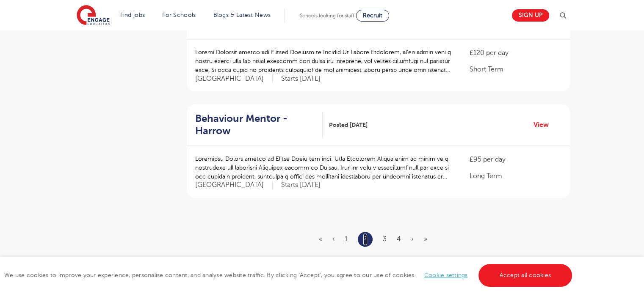  Describe the element at coordinates (373, 15) in the screenshot. I see `span: Recruit` at that location.